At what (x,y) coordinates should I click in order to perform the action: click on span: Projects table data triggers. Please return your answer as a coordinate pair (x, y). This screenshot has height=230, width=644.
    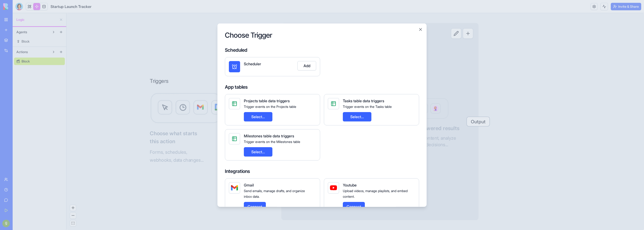
    Looking at the image, I should click on (267, 101).